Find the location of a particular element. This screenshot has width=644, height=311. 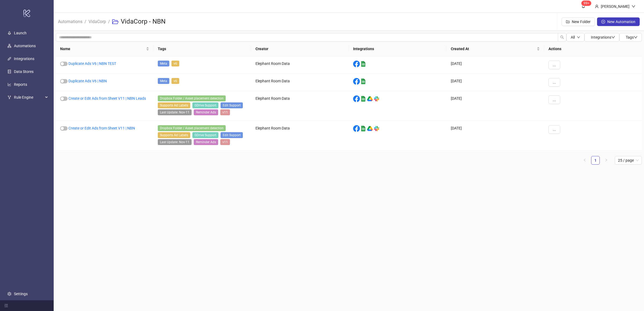

li: 1 is located at coordinates (596, 160).